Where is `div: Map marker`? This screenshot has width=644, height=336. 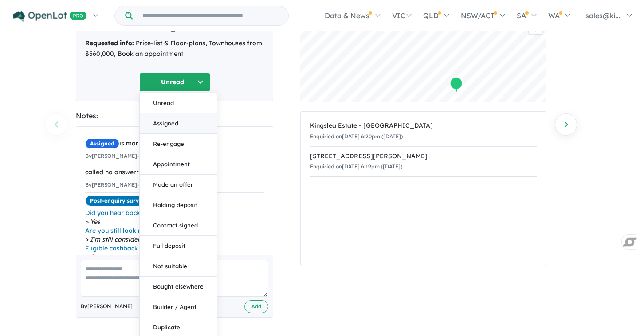
div: Map marker is located at coordinates (456, 85).